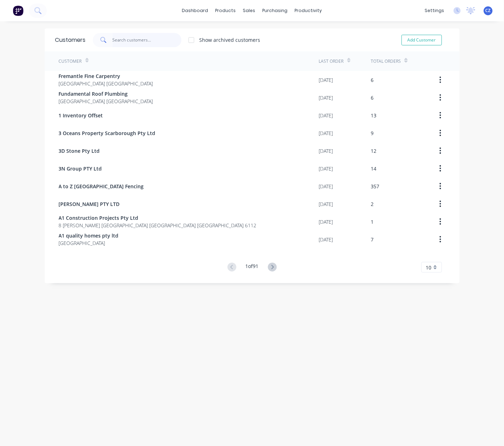  I want to click on div: 13, so click(374, 115).